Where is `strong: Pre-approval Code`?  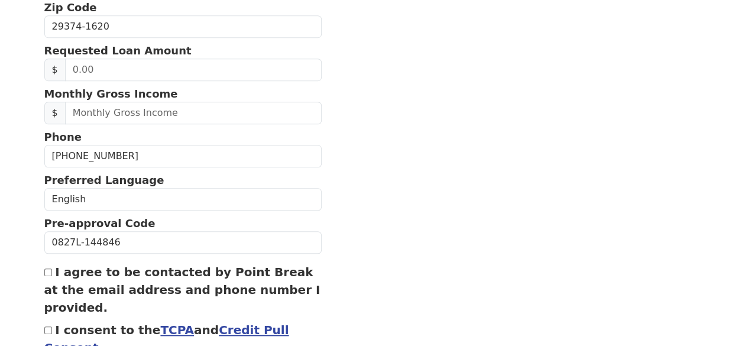
strong: Pre-approval Code is located at coordinates (100, 223).